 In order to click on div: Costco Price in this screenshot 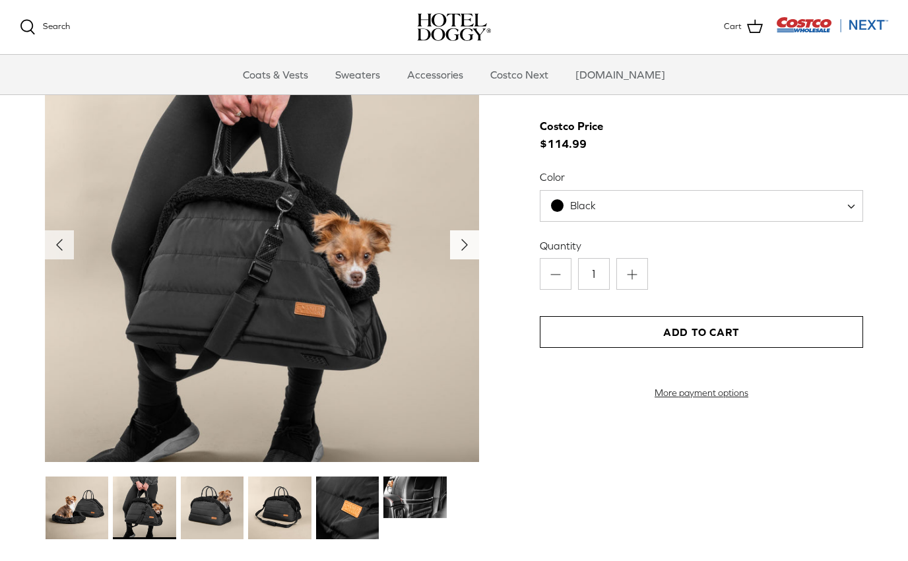, I will do `click(571, 126)`.